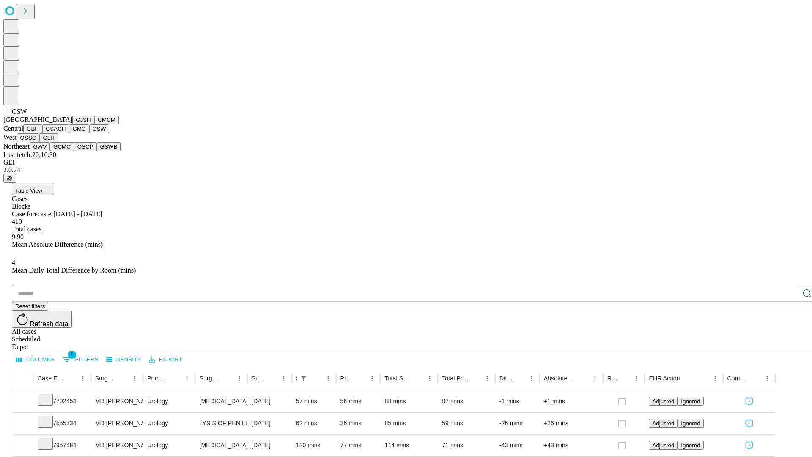 The height and width of the screenshot is (457, 812). Describe the element at coordinates (506, 378) in the screenshot. I see `div: Difference` at that location.